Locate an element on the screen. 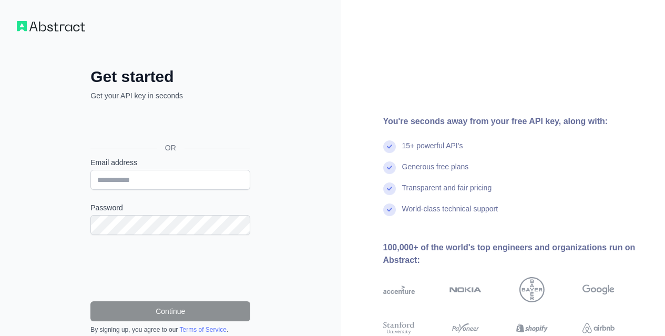  p: Get your API key in seconds is located at coordinates (170, 96).